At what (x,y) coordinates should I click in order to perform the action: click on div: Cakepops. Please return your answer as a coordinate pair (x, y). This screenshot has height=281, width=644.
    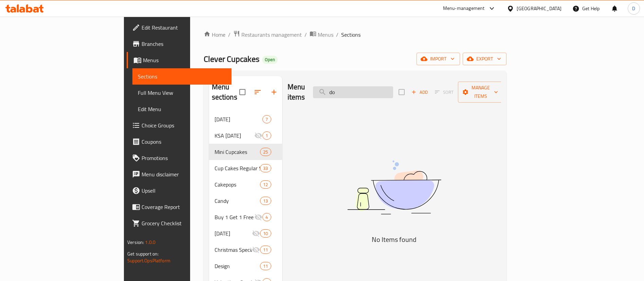
    Looking at the image, I should click on (237, 185).